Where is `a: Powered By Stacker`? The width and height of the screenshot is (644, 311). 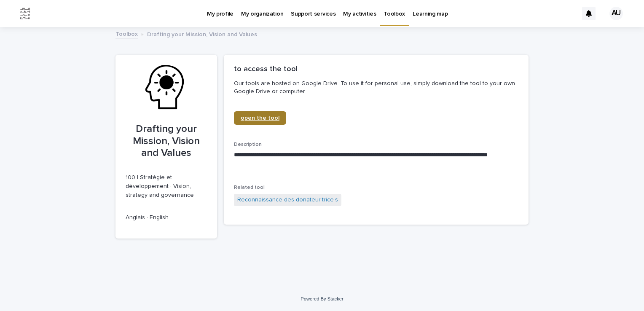
a: Powered By Stacker is located at coordinates (321, 299).